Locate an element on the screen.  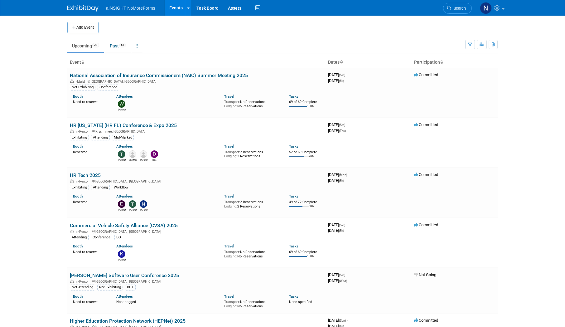
div: 49 of 72 Complete is located at coordinates (306, 202).